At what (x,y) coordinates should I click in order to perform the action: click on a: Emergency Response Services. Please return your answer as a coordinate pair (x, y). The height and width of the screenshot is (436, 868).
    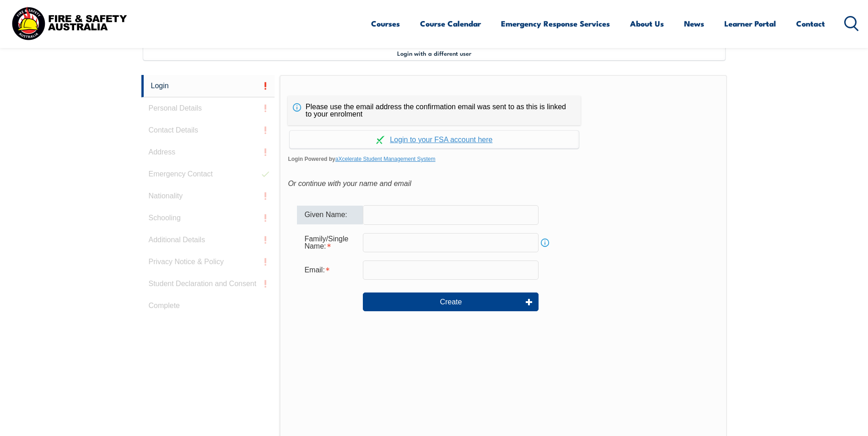
    Looking at the image, I should click on (555, 23).